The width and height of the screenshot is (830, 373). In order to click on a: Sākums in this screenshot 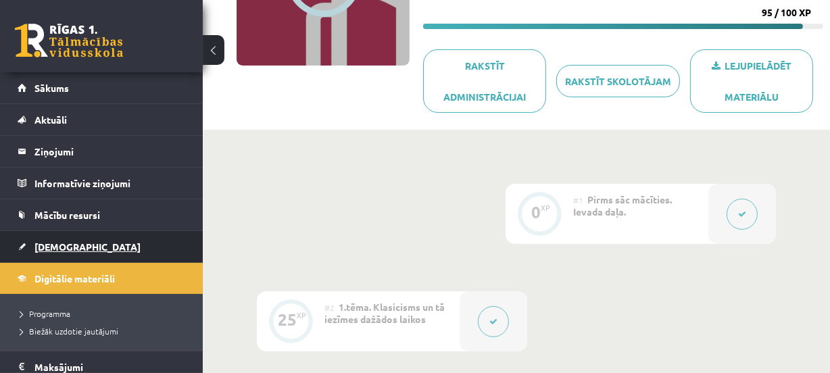, I will do `click(101, 88)`.